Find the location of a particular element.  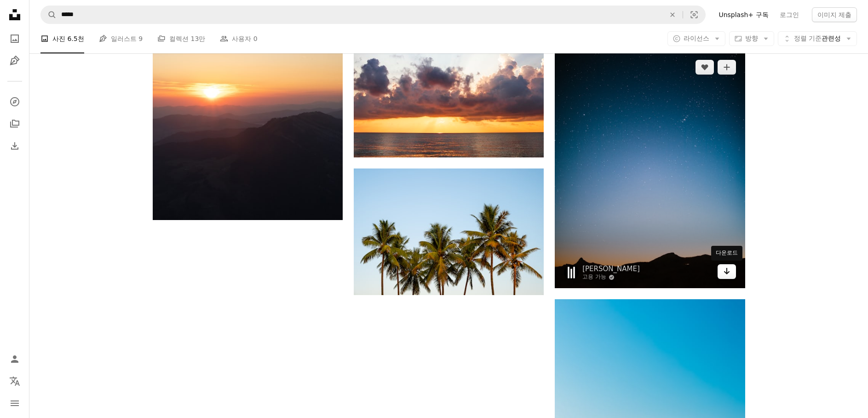

a: Unsplash+ 구독 is located at coordinates (743, 14).